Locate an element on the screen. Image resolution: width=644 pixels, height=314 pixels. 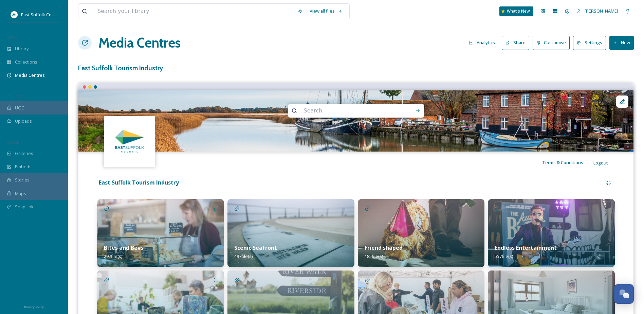
div: What's New is located at coordinates (516, 11).